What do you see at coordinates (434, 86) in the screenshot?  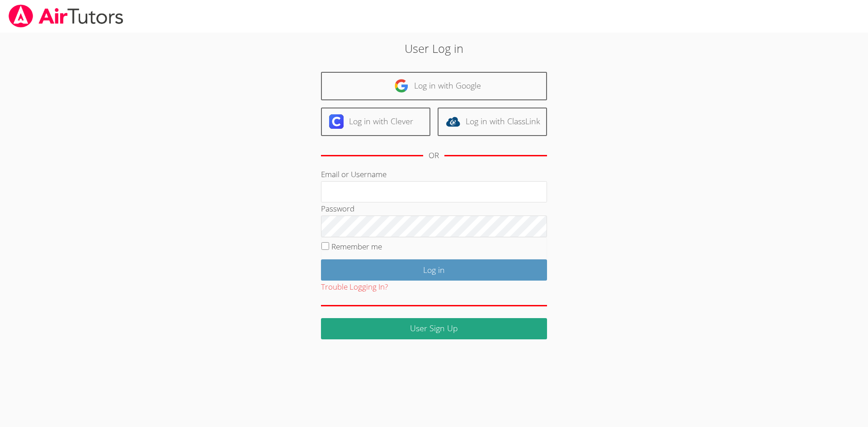 I see `a: Log in with Google` at bounding box center [434, 86].